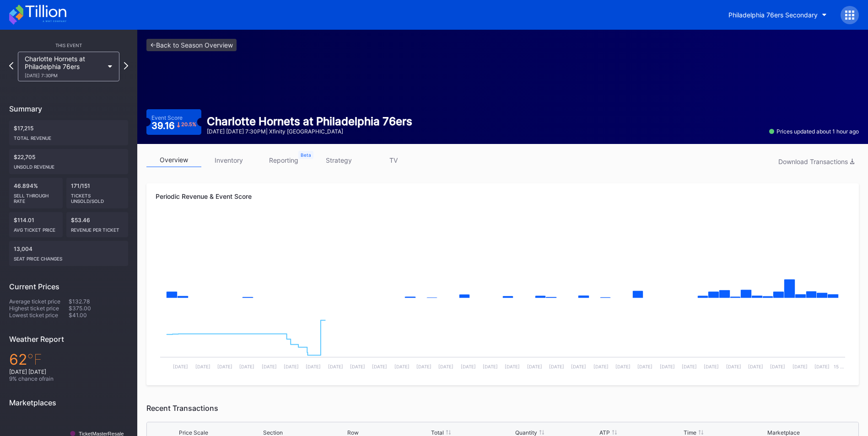 The image size is (868, 436). Describe the element at coordinates (773, 15) in the screenshot. I see `div: Philadelphia 76ers Secondary` at that location.